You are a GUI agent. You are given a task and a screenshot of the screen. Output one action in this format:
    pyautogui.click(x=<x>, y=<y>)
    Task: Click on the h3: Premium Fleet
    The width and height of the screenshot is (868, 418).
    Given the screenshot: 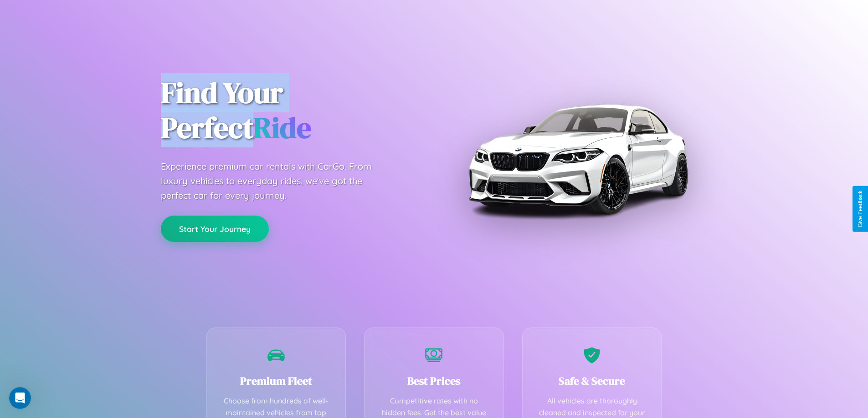 What is the action you would take?
    pyautogui.click(x=276, y=381)
    